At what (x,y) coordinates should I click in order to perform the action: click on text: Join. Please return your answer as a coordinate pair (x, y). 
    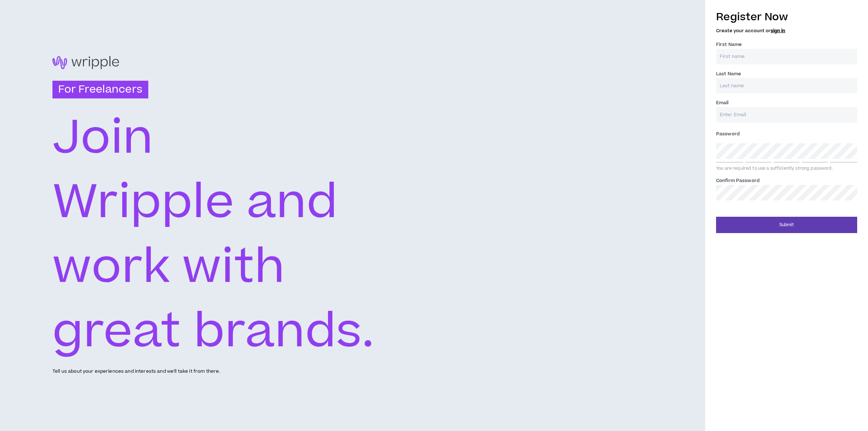
    Looking at the image, I should click on (103, 138).